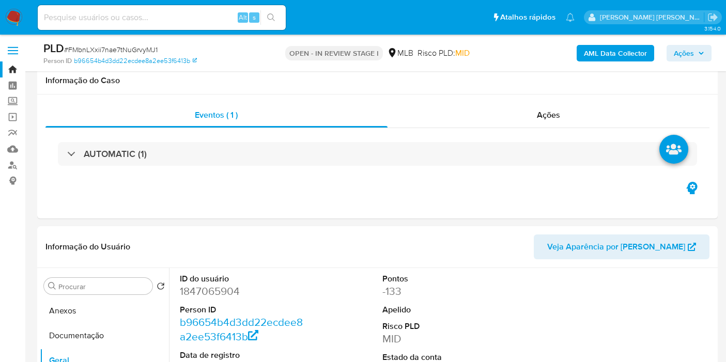 The image size is (726, 362). Describe the element at coordinates (445, 339) in the screenshot. I see `dd: MID` at that location.